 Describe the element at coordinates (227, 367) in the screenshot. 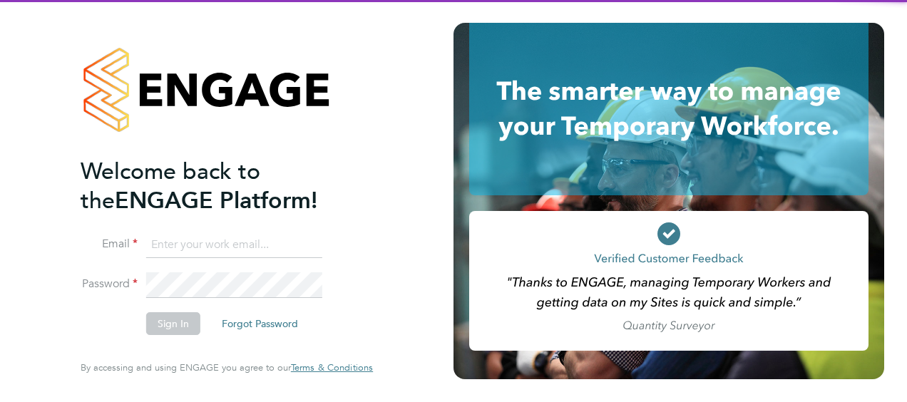

I see `span: By accessing and using ENGAGE you agree to our` at that location.